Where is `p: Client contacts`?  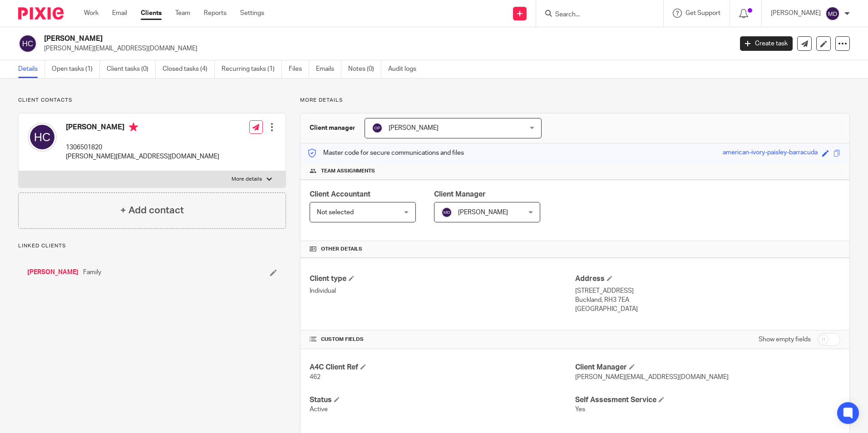 p: Client contacts is located at coordinates (152, 100).